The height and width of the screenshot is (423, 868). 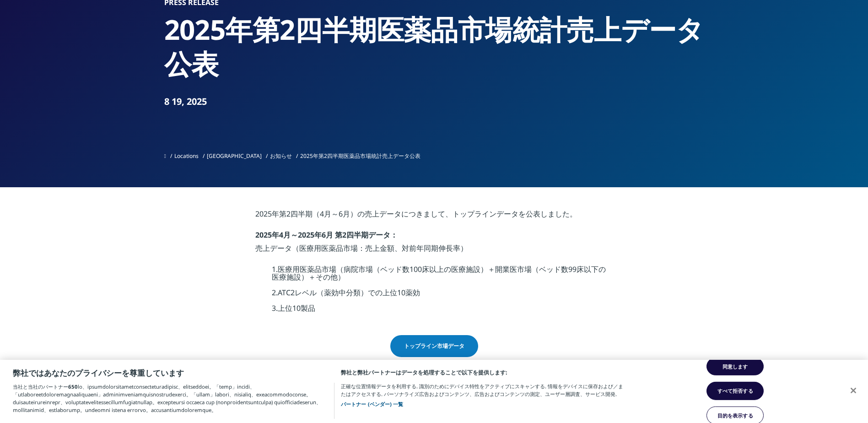 What do you see at coordinates (285, 308) in the screenshot?
I see `span: 上位` at bounding box center [285, 308].